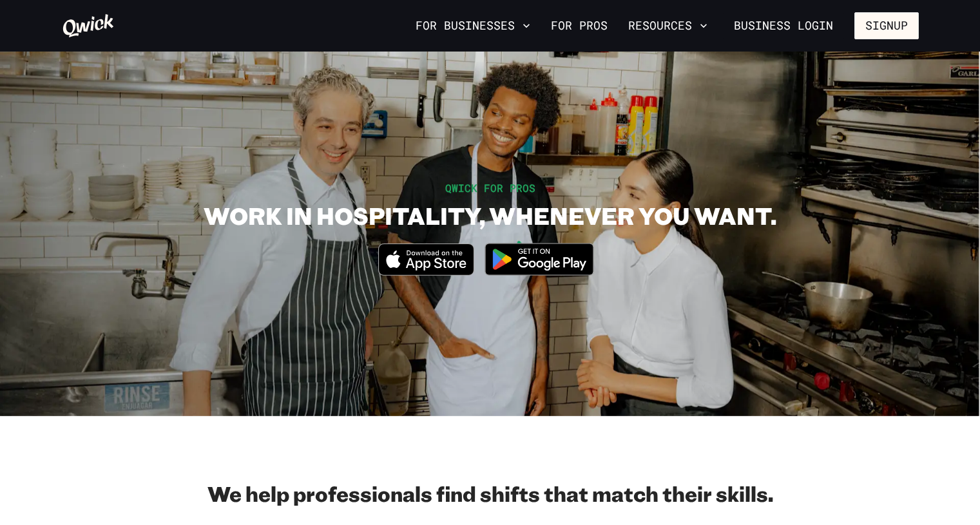  What do you see at coordinates (579, 26) in the screenshot?
I see `a: For Pros` at bounding box center [579, 26].